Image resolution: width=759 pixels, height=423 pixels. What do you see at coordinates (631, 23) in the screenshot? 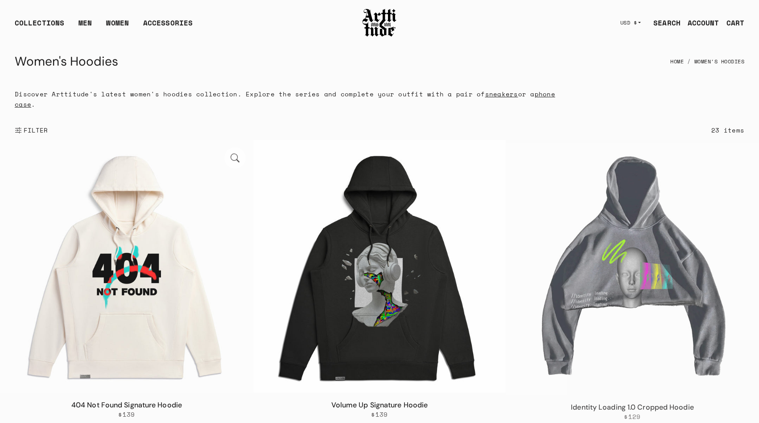
I see `button: USD $` at bounding box center [631, 23].